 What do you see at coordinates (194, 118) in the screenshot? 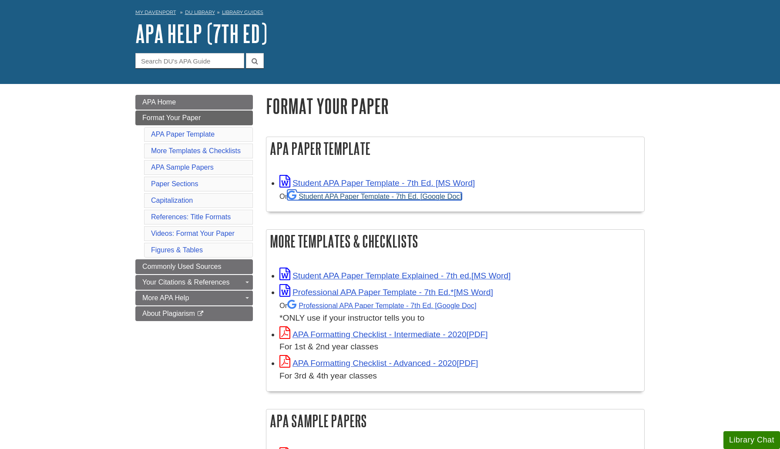
I see `a: Format Your Paper` at bounding box center [194, 118].